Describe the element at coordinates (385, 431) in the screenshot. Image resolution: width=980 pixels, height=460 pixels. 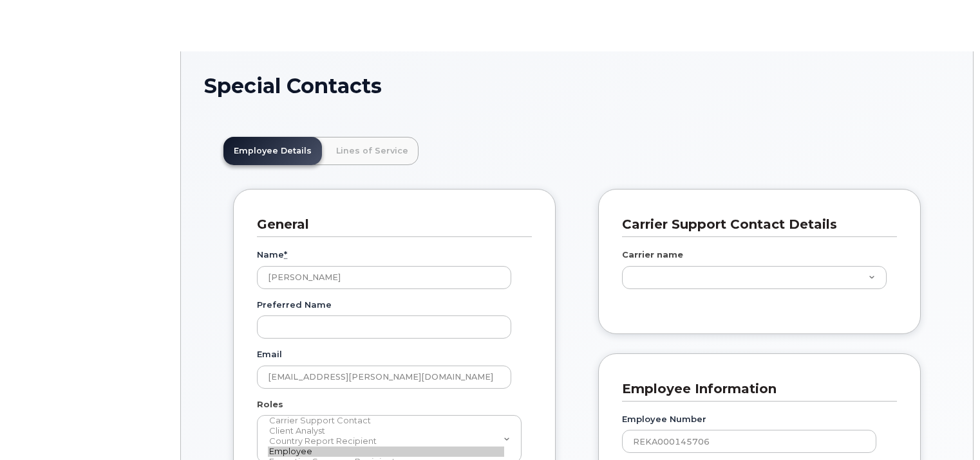
I see `option: Client Analyst` at that location.